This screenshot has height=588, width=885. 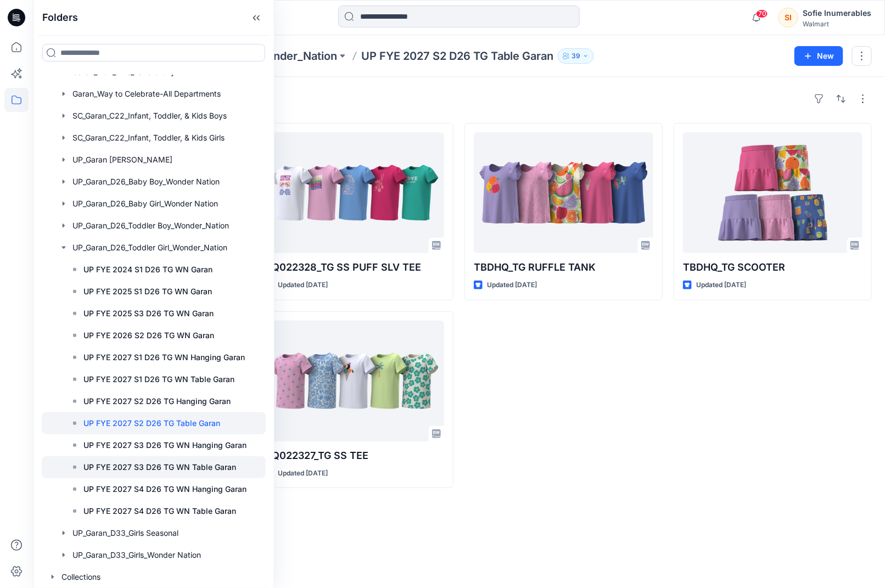 What do you see at coordinates (773, 192) in the screenshot?
I see `a: TBDHQ_TG SCOOTER` at bounding box center [773, 192].